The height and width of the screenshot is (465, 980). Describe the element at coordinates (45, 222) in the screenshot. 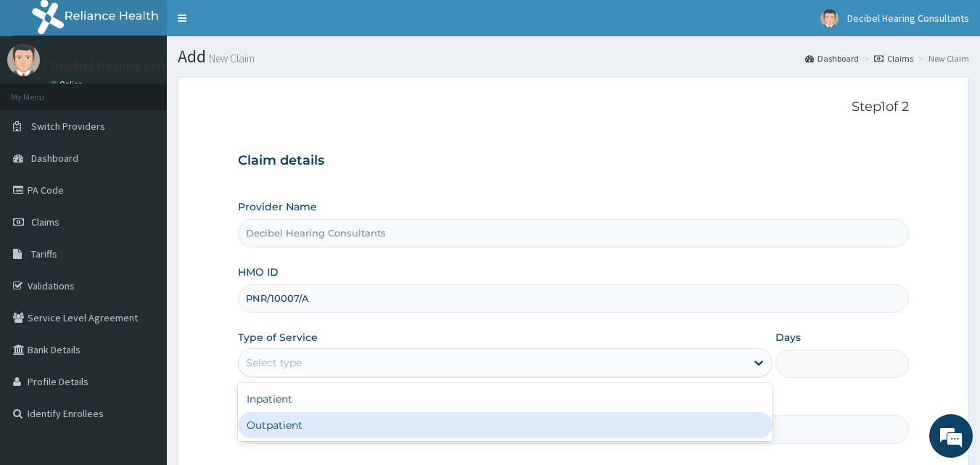

I see `span: Claims` at that location.